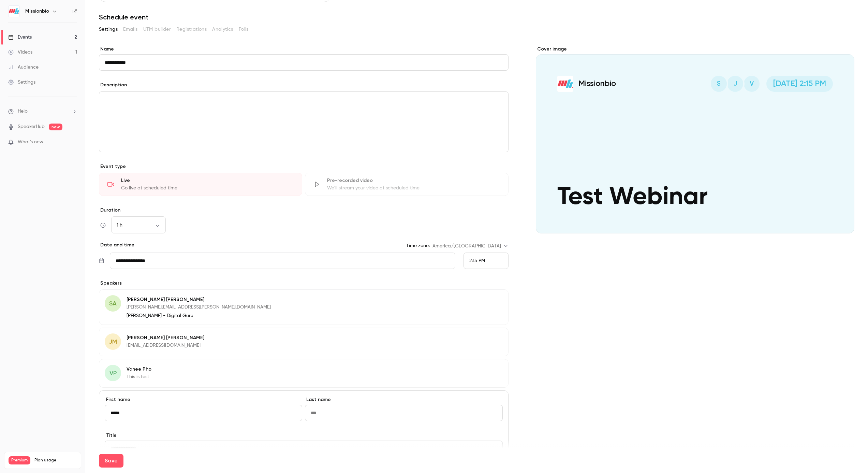 The height and width of the screenshot is (473, 868). Describe the element at coordinates (695, 139) in the screenshot. I see `section: Cover image` at that location.